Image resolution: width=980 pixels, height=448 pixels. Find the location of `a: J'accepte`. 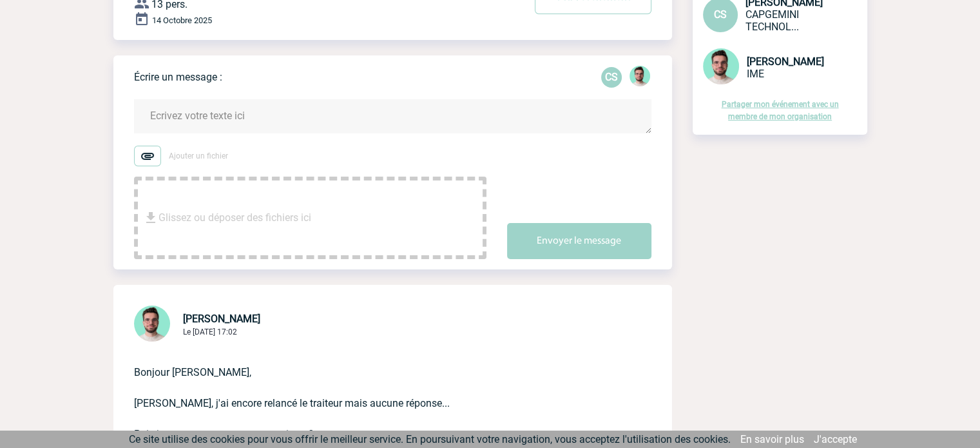

a: J'accepte is located at coordinates (836, 438).